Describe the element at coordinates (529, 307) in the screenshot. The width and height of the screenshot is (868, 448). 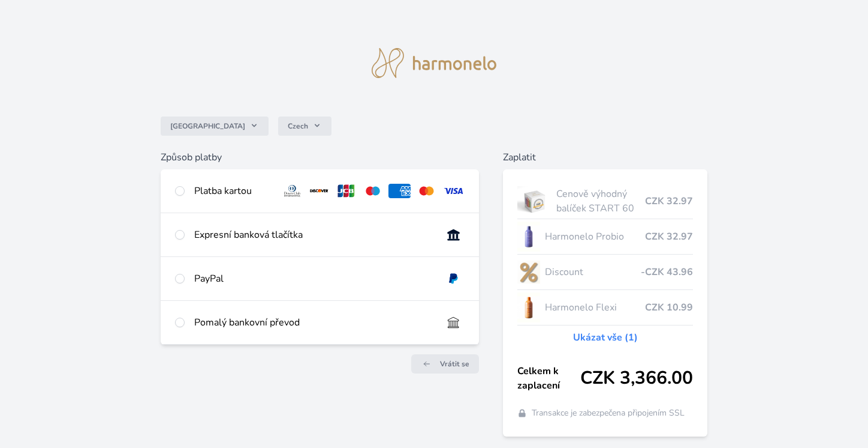
I see `img: CLEAN_FLEXI_se_stinem_x-hi_(1)-lo.jpg` at that location.